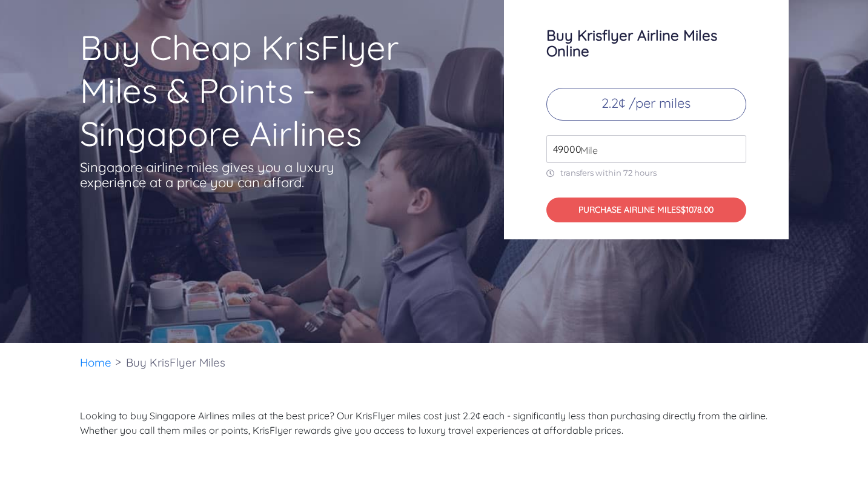 This screenshot has width=868, height=492. I want to click on p: transfers within 72 hours, so click(646, 173).